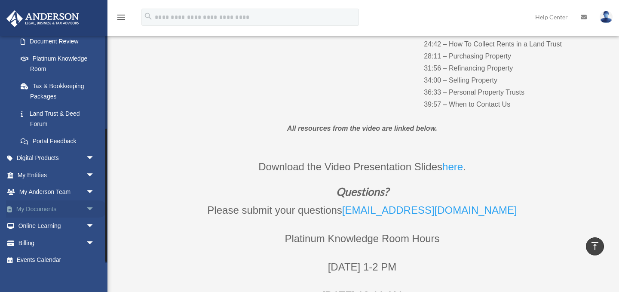  Describe the element at coordinates (362, 172) in the screenshot. I see `p: Download the Video Presentation Slides .` at that location.